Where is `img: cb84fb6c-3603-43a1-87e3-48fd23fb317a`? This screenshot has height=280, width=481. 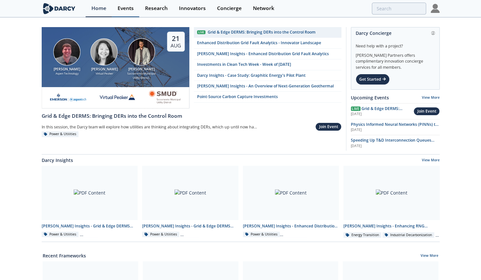 img: cb84fb6c-3603-43a1-87e3-48fd23fb317a is located at coordinates (68, 97).